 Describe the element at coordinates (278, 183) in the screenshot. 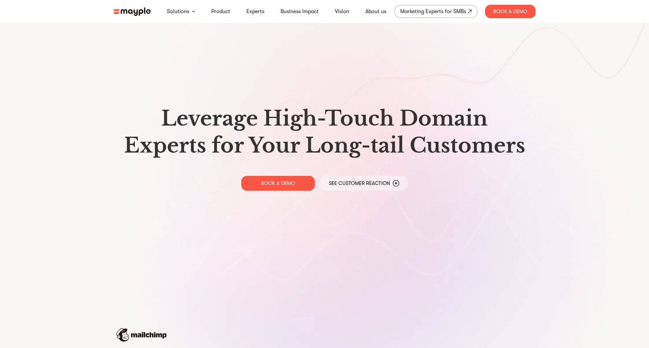

I see `p: BOOK A DEMO` at that location.